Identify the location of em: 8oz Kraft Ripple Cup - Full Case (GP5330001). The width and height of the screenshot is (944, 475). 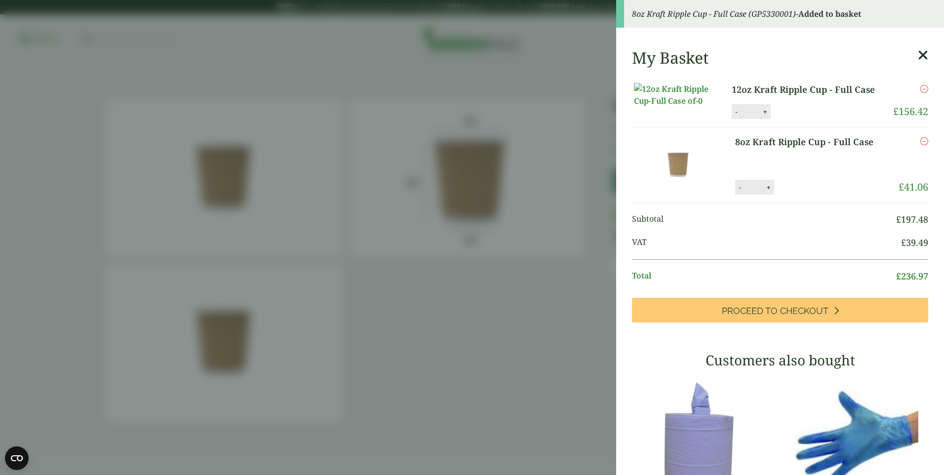
(714, 14).